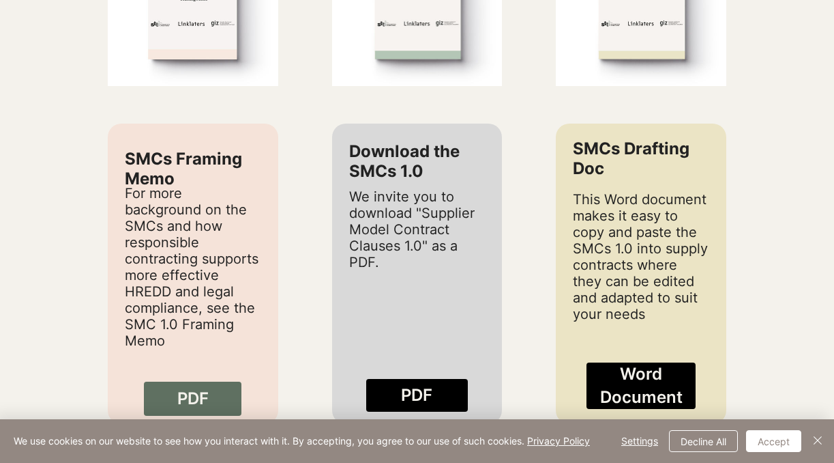 The width and height of the screenshot is (834, 463). What do you see at coordinates (818, 441) in the screenshot?
I see `button: Close` at bounding box center [818, 441].